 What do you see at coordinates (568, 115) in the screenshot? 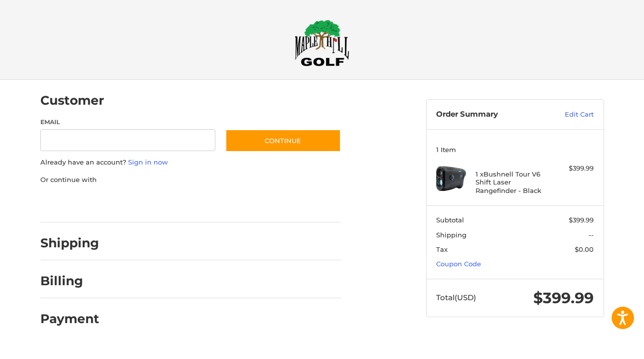
I see `a: Edit Cart` at bounding box center [568, 115].